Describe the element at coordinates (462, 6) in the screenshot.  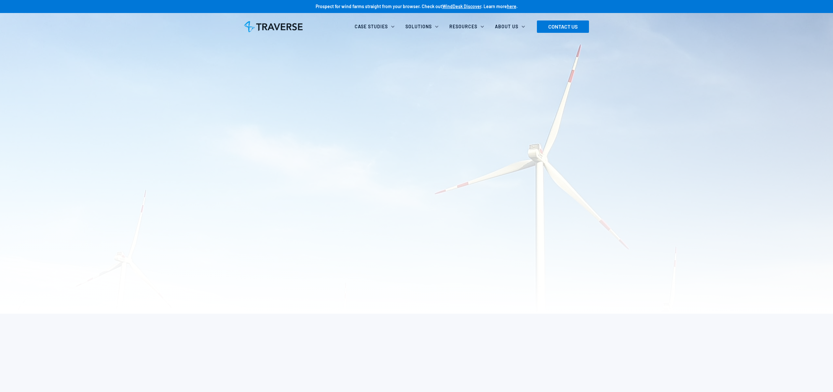
I see `strong: WindDesk Discover` at that location.